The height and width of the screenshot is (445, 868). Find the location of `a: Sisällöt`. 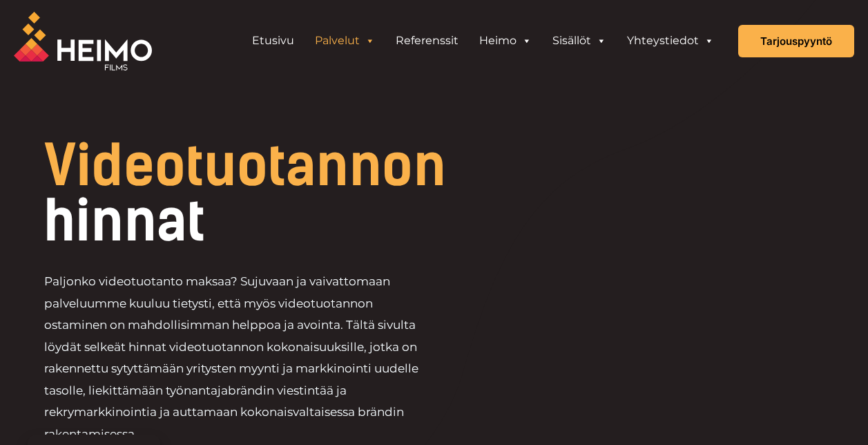

a: Sisällöt is located at coordinates (579, 41).